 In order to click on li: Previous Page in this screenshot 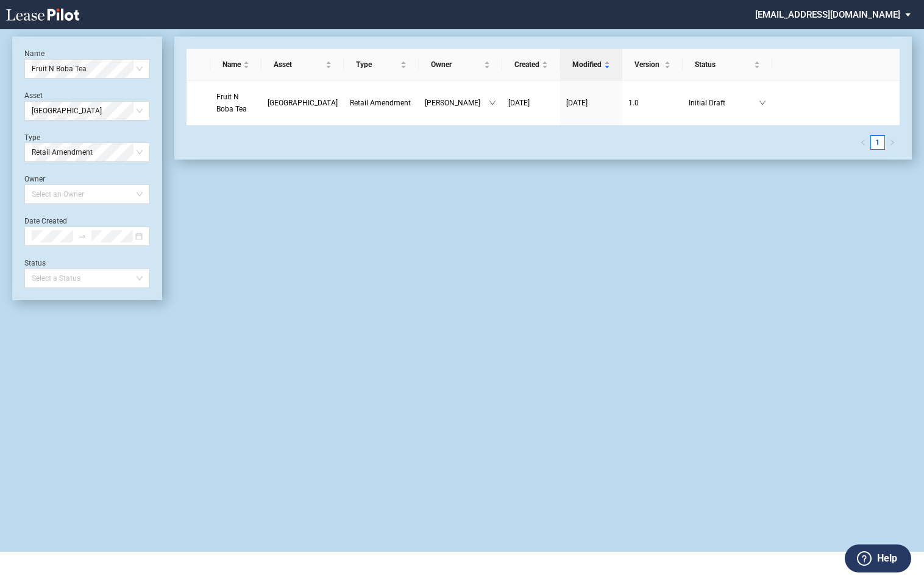, I will do `click(863, 142)`.